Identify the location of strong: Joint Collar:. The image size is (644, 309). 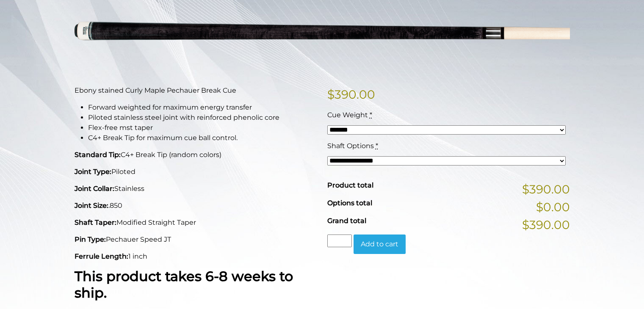
(94, 188).